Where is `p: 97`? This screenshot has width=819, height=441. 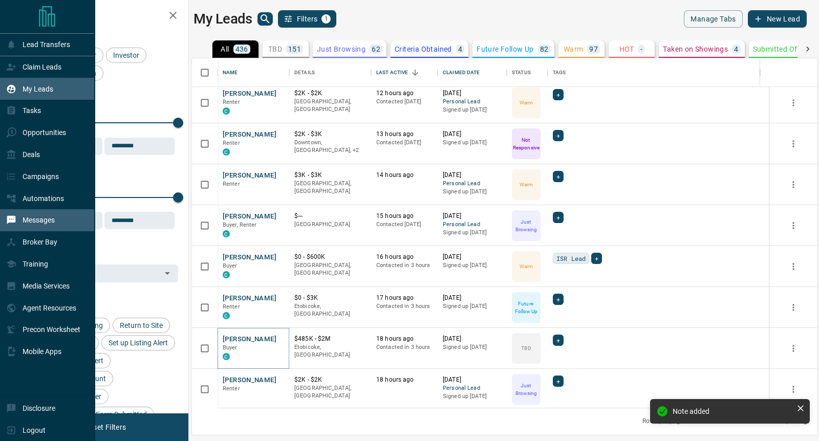 p: 97 is located at coordinates (593, 49).